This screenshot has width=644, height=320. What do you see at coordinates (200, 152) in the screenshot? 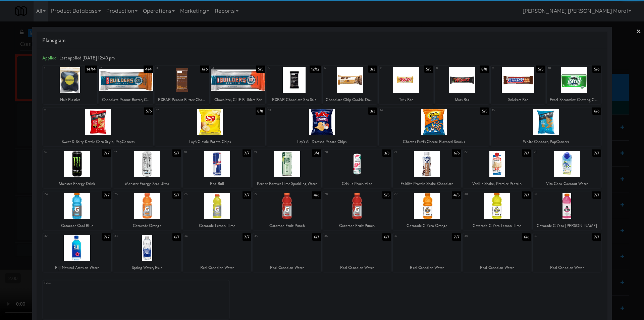
I see `div: 18` at bounding box center [200, 152].